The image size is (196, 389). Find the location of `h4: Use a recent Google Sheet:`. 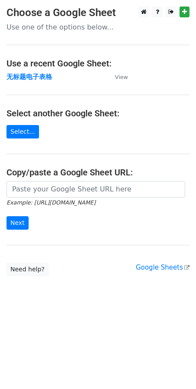

h4: Use a recent Google Sheet: is located at coordinates (98, 63).